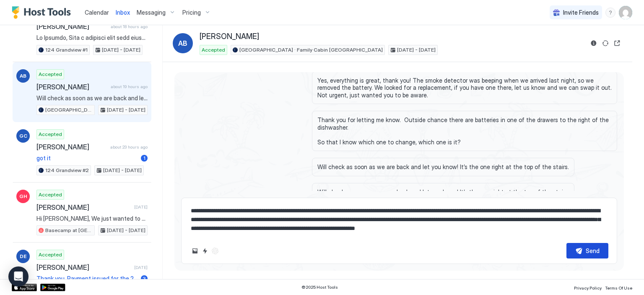  What do you see at coordinates (144, 158) in the screenshot?
I see `span: 1` at bounding box center [144, 158].